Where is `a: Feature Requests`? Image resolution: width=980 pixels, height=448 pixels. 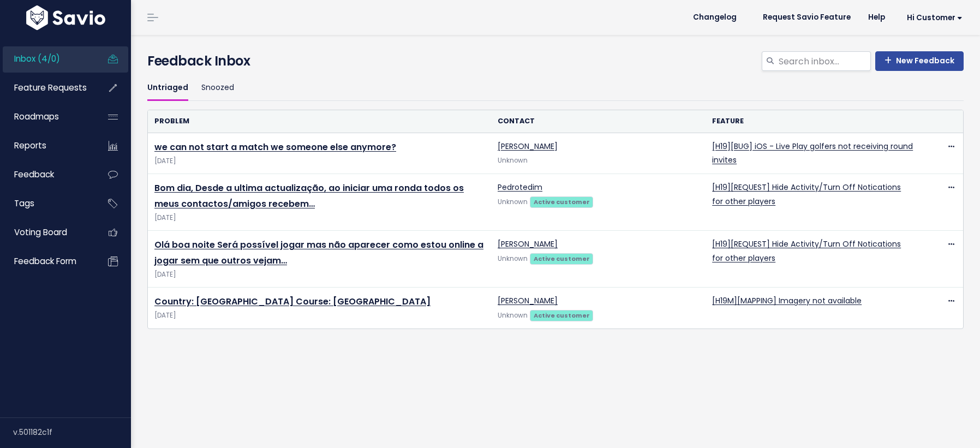
a: Feature Requests is located at coordinates (47, 88).